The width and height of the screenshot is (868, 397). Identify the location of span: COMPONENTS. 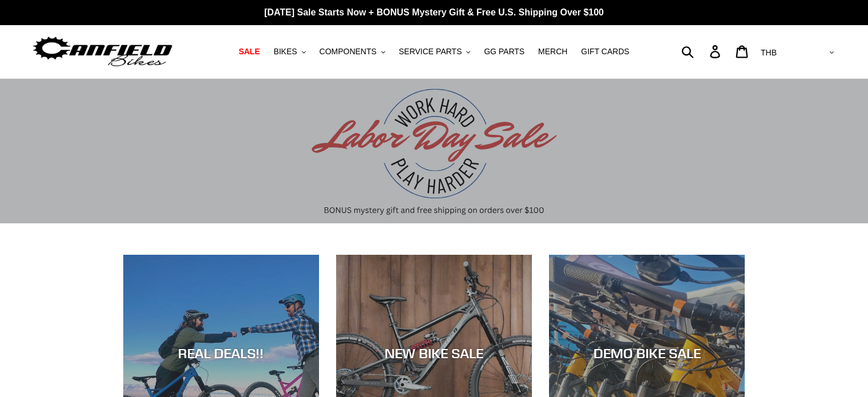
(349, 51).